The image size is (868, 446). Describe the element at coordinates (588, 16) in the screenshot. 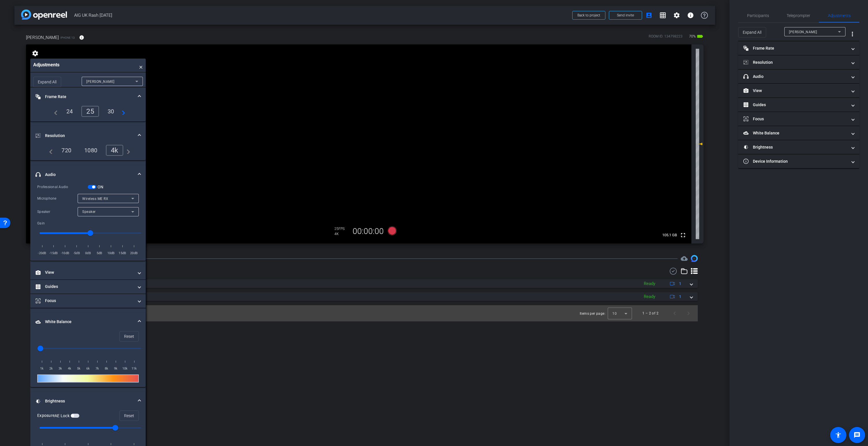

I see `button: Back to project` at that location.